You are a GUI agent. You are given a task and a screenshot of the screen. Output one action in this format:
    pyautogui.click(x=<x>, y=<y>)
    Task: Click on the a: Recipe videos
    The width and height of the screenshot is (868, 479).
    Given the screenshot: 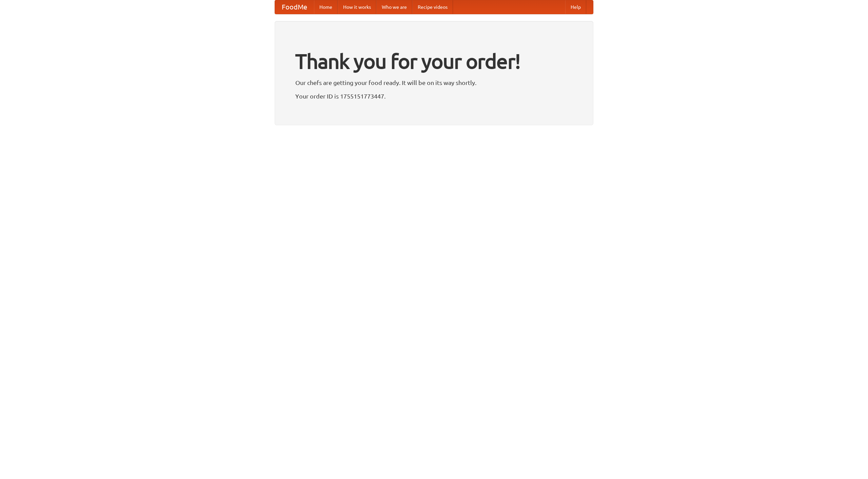 What is the action you would take?
    pyautogui.click(x=433, y=7)
    